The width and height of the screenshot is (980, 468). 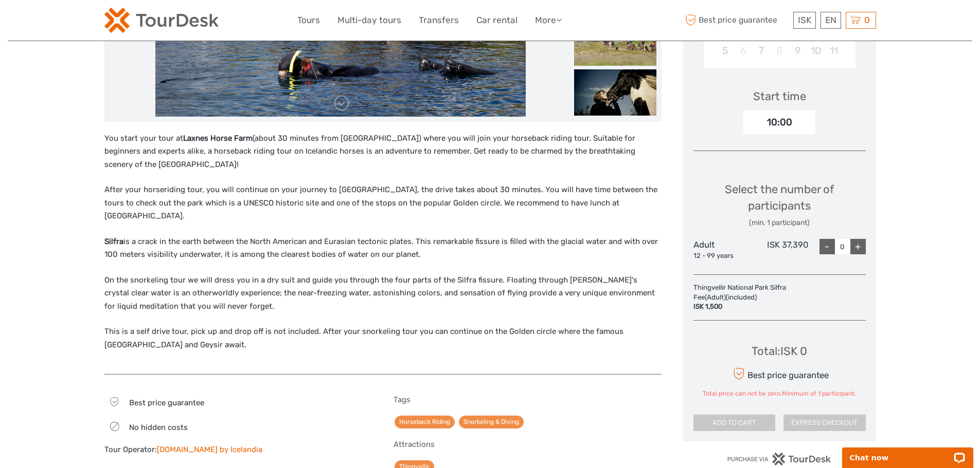 What do you see at coordinates (816, 50) in the screenshot?
I see `div: Choose Friday, October 10th, 2025` at bounding box center [816, 50].